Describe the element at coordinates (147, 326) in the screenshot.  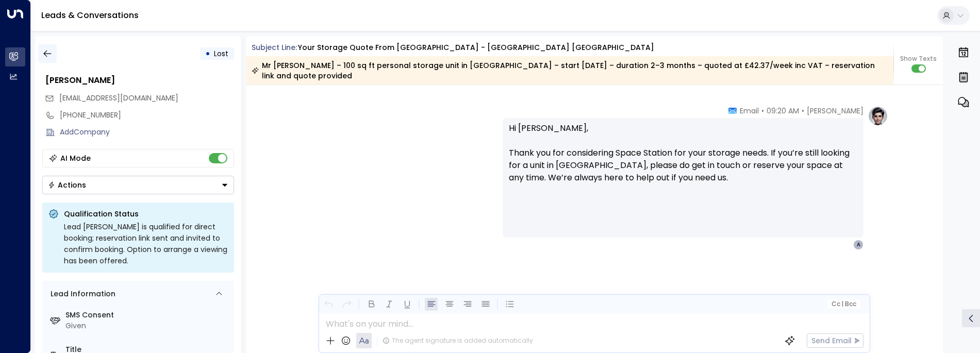
I see `div: Given` at that location.